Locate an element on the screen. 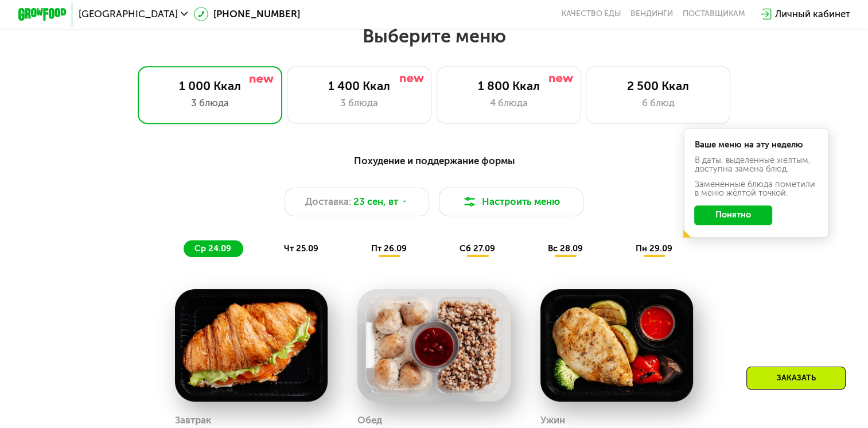  button: Настроить меню is located at coordinates (511, 202).